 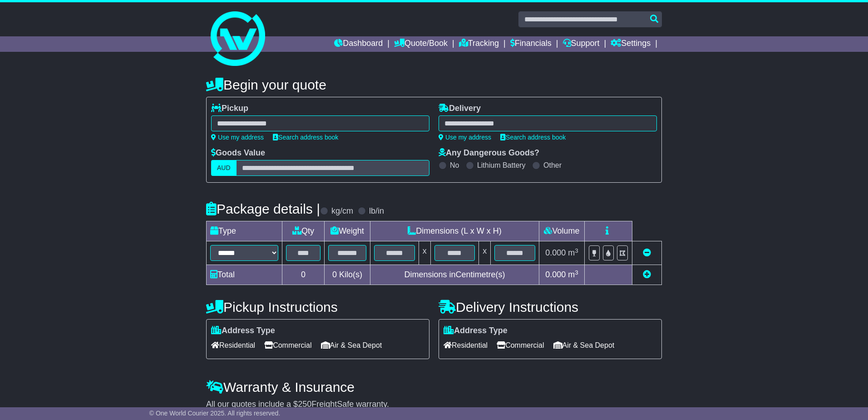 What do you see at coordinates (551, 307) in the screenshot?
I see `h4: Delivery Instructions` at bounding box center [551, 307].